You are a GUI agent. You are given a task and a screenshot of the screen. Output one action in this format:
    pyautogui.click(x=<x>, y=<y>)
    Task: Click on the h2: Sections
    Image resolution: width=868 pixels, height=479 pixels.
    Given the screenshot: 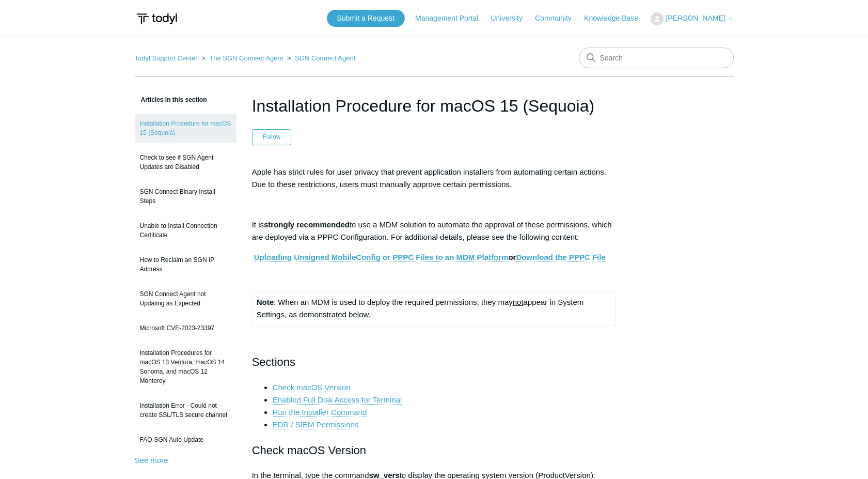 What is the action you would take?
    pyautogui.click(x=434, y=362)
    